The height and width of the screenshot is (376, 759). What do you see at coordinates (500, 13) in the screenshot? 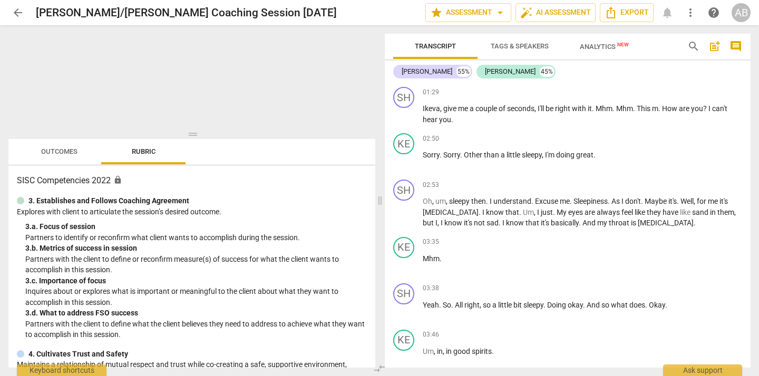
I see `span: arrow_drop_down` at bounding box center [500, 13].